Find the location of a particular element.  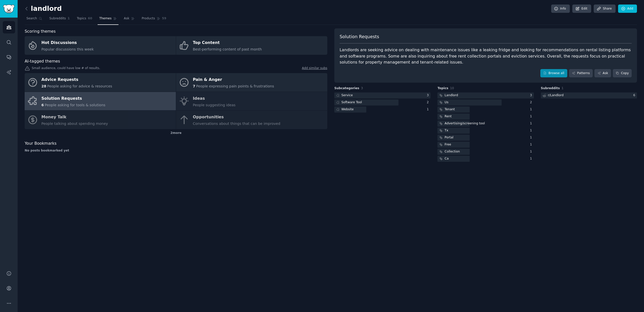

div: Top Content is located at coordinates (227, 43).